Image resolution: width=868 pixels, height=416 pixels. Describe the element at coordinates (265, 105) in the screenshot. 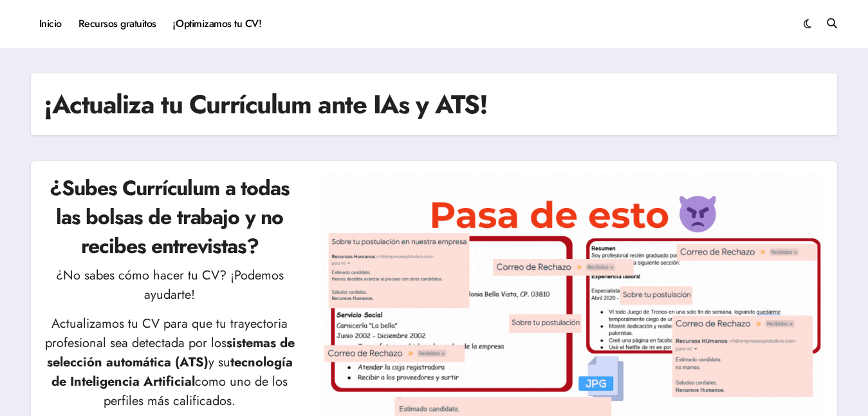

I see `h1: ¡Actualiza tu Currículum ante IAs y ATS!` at that location.